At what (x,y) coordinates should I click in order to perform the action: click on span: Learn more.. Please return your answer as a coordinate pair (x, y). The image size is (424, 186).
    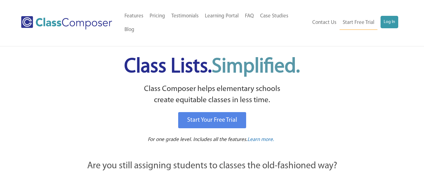
    Looking at the image, I should click on (261, 139).